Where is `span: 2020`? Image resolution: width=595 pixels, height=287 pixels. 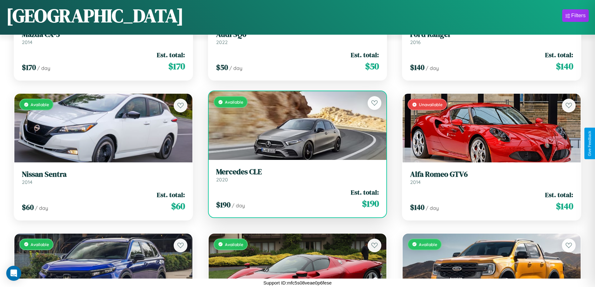 span: 2020 is located at coordinates (222, 179).